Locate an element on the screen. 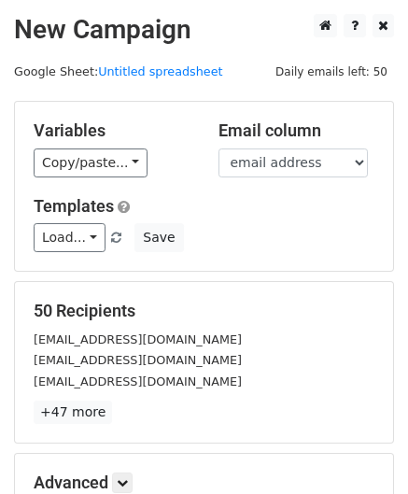 This screenshot has width=408, height=494. h5: Variables is located at coordinates (112, 131).